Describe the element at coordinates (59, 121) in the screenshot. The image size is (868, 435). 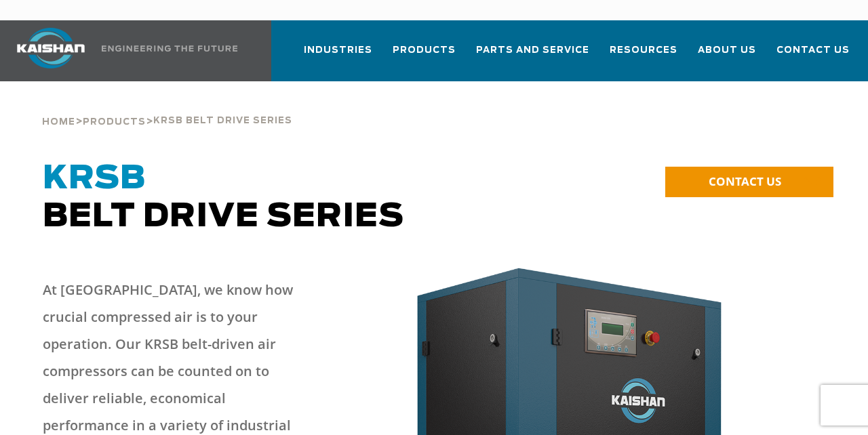
I see `a: Home` at that location.